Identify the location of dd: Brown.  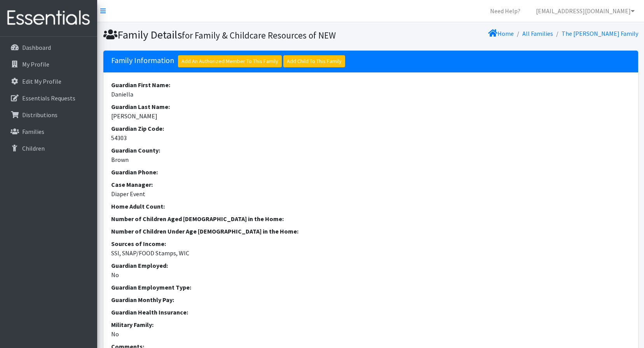
(371, 159).